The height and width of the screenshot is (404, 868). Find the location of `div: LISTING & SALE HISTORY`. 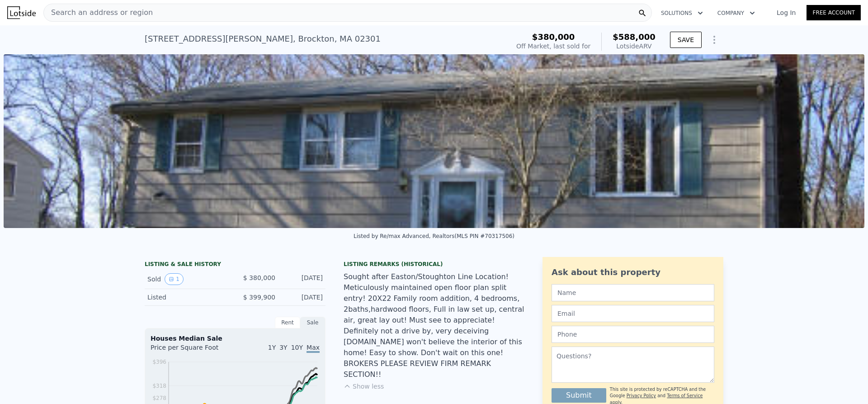

div: LISTING & SALE HISTORY is located at coordinates (235, 265).